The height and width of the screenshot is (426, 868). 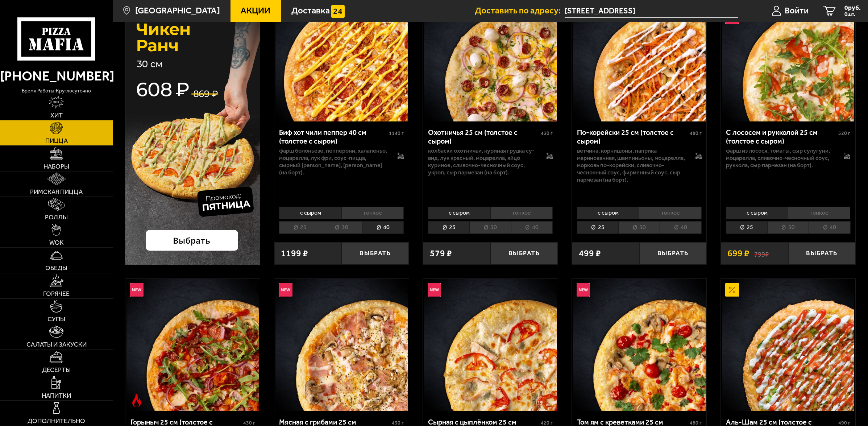 I want to click on img: Акционный, so click(x=732, y=290).